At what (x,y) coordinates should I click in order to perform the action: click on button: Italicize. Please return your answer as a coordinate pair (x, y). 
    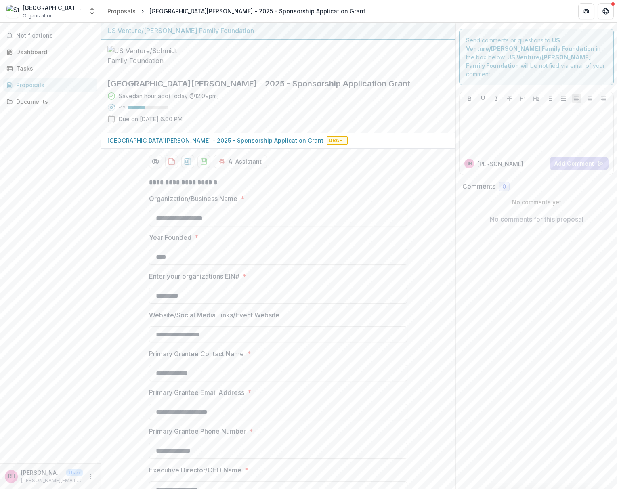
    Looking at the image, I should click on (496, 99).